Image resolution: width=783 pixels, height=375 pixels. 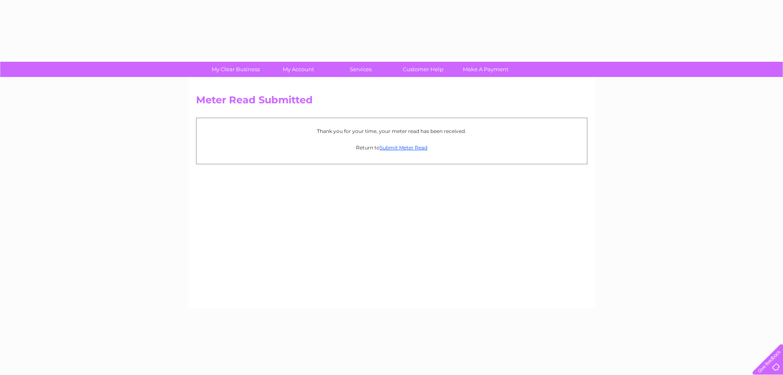 What do you see at coordinates (486, 69) in the screenshot?
I see `a: Make A Payment` at bounding box center [486, 69].